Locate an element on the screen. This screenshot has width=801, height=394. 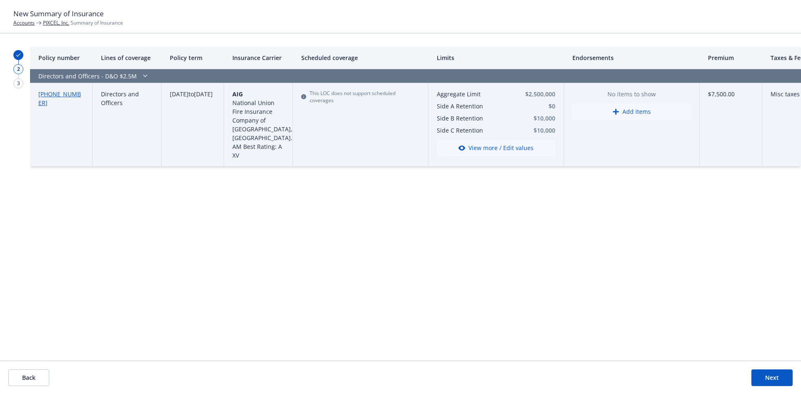
div: Policy number is located at coordinates (61, 58).